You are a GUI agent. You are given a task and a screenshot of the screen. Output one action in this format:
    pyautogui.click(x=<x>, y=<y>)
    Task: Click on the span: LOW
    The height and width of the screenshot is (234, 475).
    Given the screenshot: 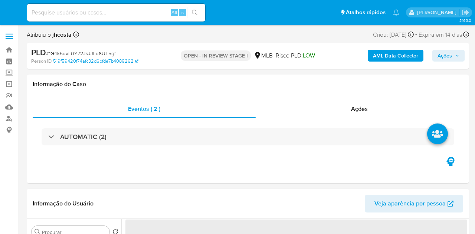 What is the action you would take?
    pyautogui.click(x=309, y=55)
    